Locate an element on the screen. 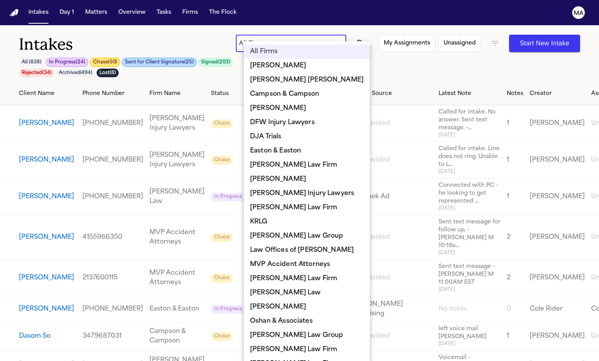 The width and height of the screenshot is (599, 361). li: DJA Trials is located at coordinates (307, 137).